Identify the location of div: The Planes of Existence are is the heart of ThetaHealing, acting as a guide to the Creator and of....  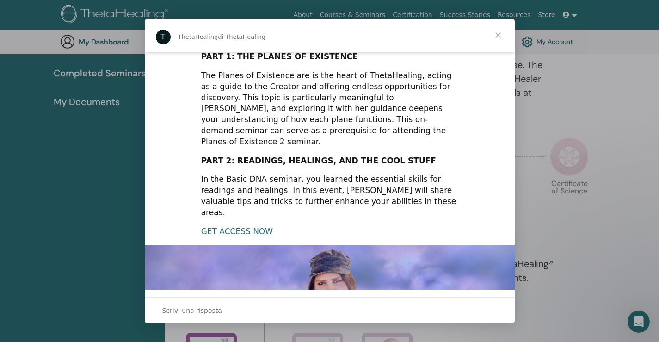
(330, 109).